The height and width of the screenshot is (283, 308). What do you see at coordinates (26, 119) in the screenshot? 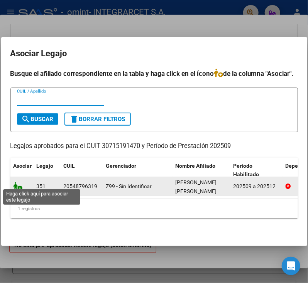
I see `mat-icon: search` at bounding box center [26, 119].